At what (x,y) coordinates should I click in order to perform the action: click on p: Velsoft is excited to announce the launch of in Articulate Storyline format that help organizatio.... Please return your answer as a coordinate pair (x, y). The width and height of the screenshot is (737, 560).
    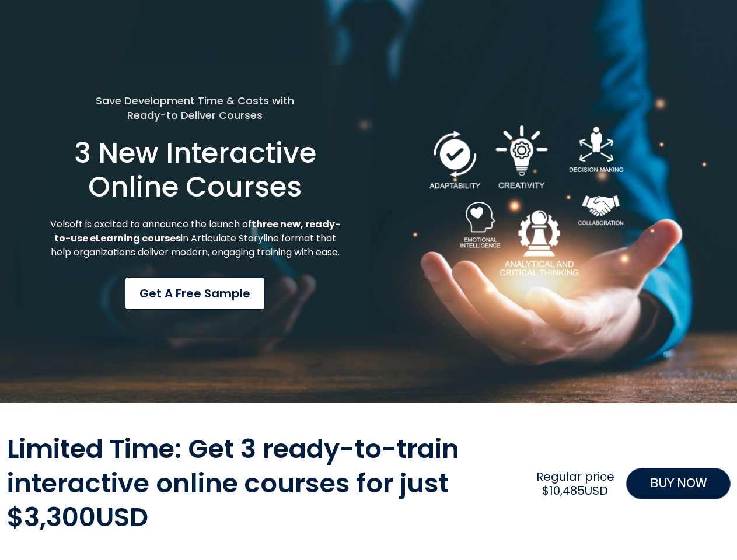
    Looking at the image, I should click on (195, 239).